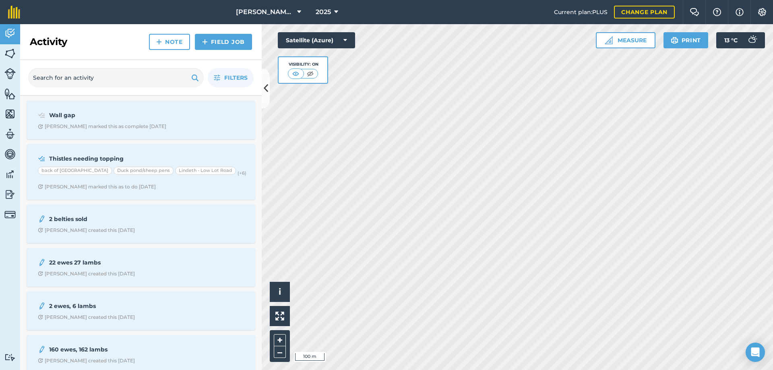 Image resolution: width=773 pixels, height=370 pixels. I want to click on div: Duck pond/sheep pens, so click(143, 171).